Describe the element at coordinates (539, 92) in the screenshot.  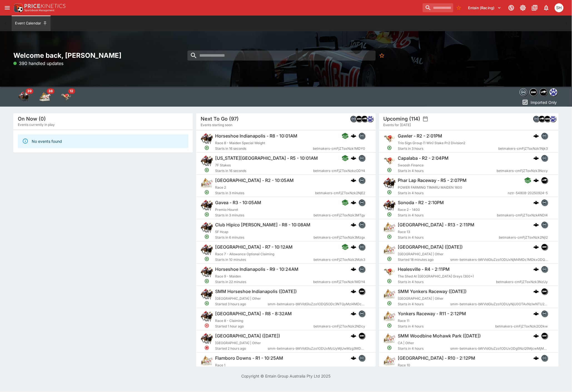
I see `div: Event type filters` at that location.